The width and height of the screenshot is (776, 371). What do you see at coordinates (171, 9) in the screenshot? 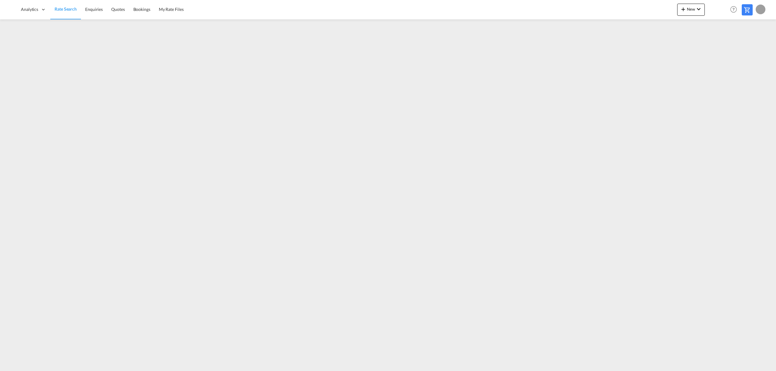
I see `span: My Rate Files` at bounding box center [171, 9].